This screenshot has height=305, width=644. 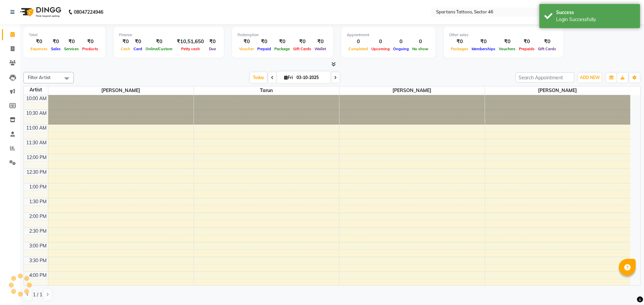 What do you see at coordinates (37, 157) in the screenshot?
I see `div: 12:00 PM` at bounding box center [37, 157].